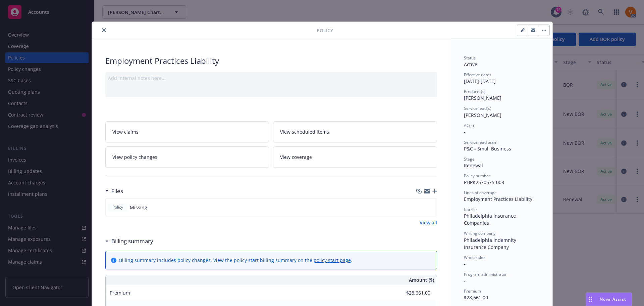  I want to click on span: View scheduled items, so click(305, 132).